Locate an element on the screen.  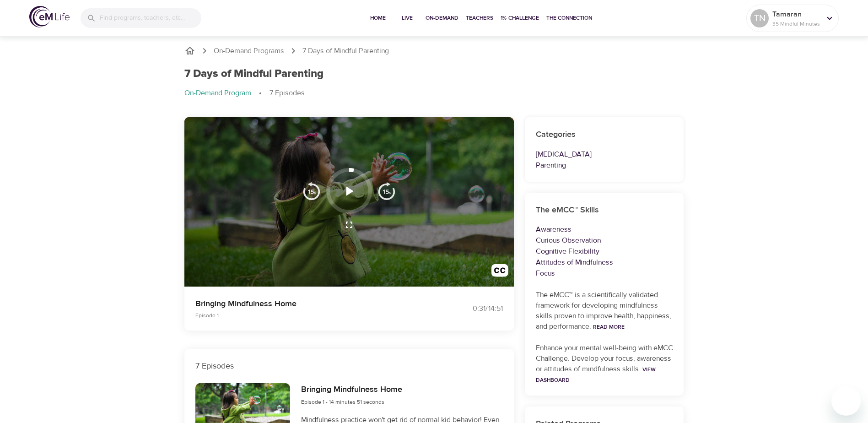
a: Read More is located at coordinates (609, 327).